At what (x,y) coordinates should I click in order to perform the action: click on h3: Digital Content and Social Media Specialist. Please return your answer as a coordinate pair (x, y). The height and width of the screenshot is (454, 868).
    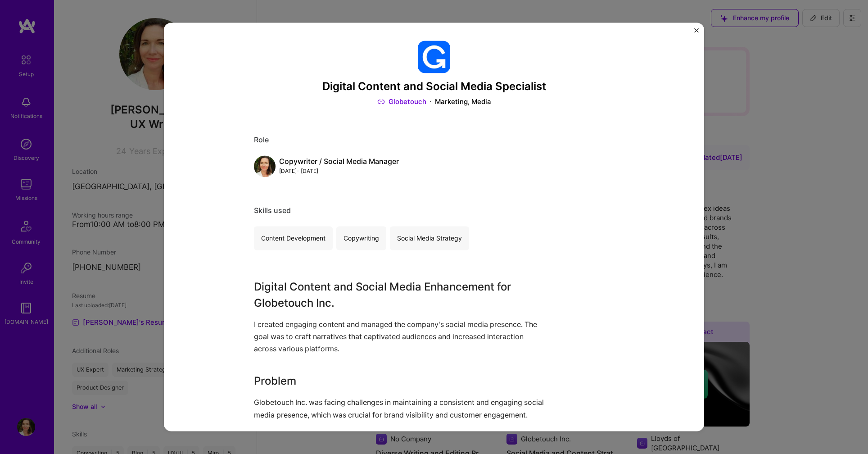
    Looking at the image, I should click on (434, 86).